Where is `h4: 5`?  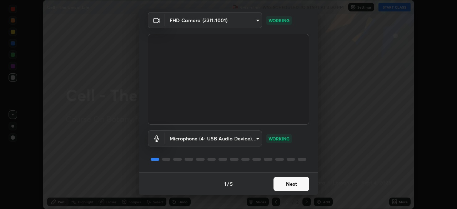
h4: 5 is located at coordinates (231, 184).